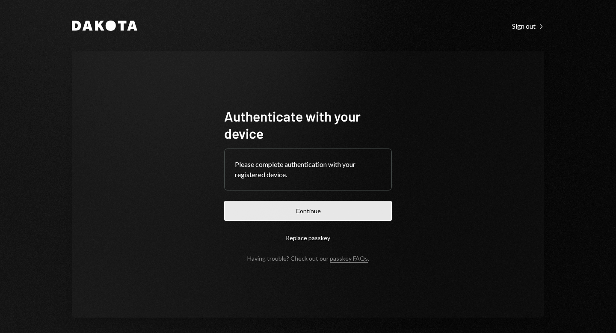  Describe the element at coordinates (527, 26) in the screenshot. I see `a: Sign out` at that location.